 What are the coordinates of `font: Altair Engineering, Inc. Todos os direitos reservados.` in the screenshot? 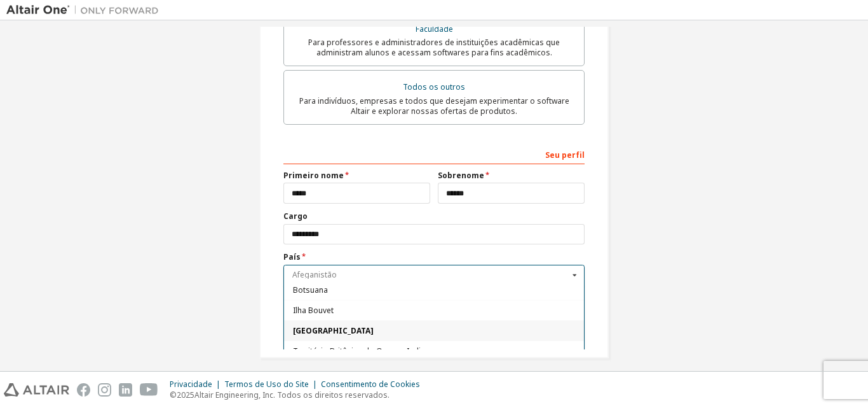 It's located at (292, 395).